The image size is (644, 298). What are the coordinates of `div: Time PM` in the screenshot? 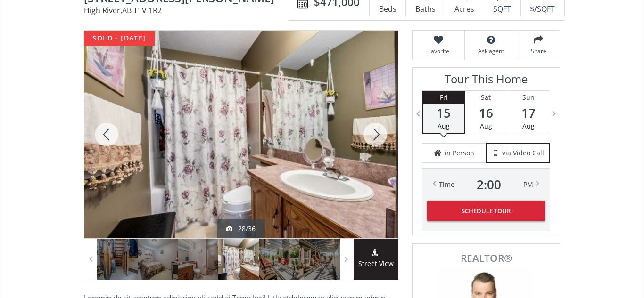 It's located at (486, 184).